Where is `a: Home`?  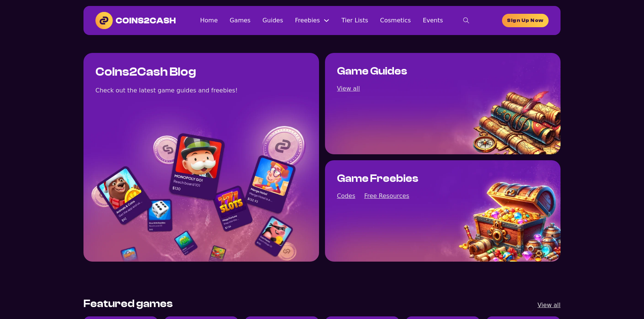
a: Home is located at coordinates (209, 20).